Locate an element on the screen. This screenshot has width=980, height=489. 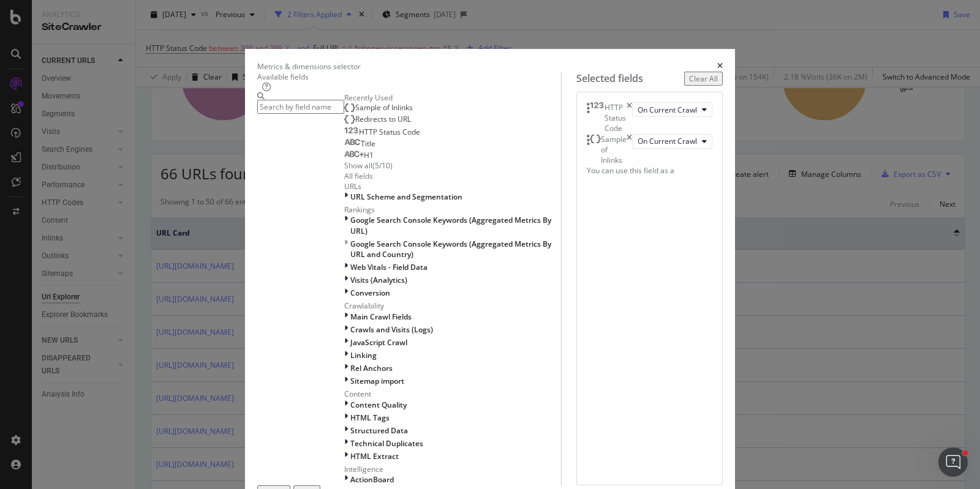
span: JavaScript Crawl is located at coordinates (379, 343).